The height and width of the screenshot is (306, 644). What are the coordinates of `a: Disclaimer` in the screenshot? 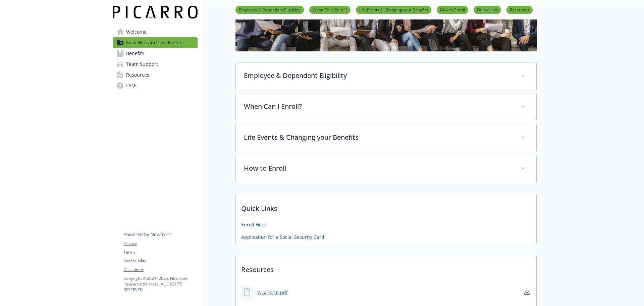 It's located at (161, 270).